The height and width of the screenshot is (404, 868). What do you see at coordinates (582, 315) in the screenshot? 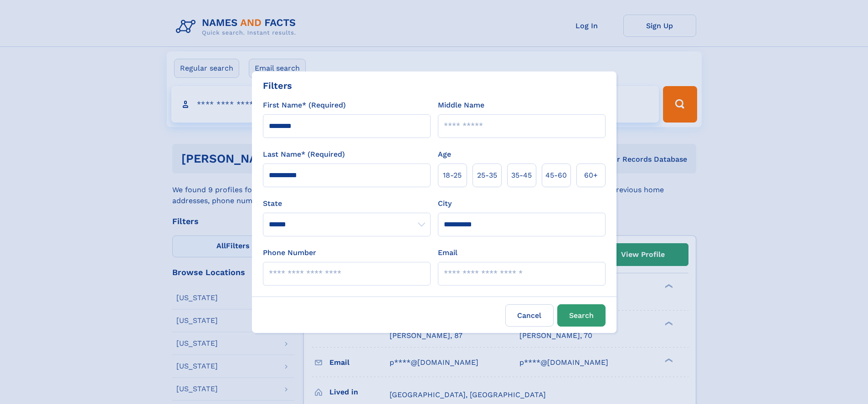
I see `button: Search` at bounding box center [582, 315].